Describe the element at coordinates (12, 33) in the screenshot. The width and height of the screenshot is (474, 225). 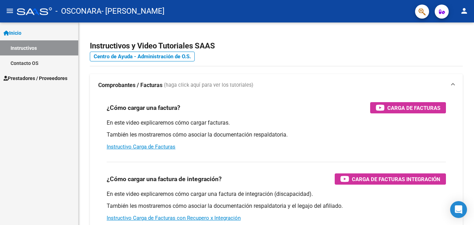
I see `span: Inicio` at that location.